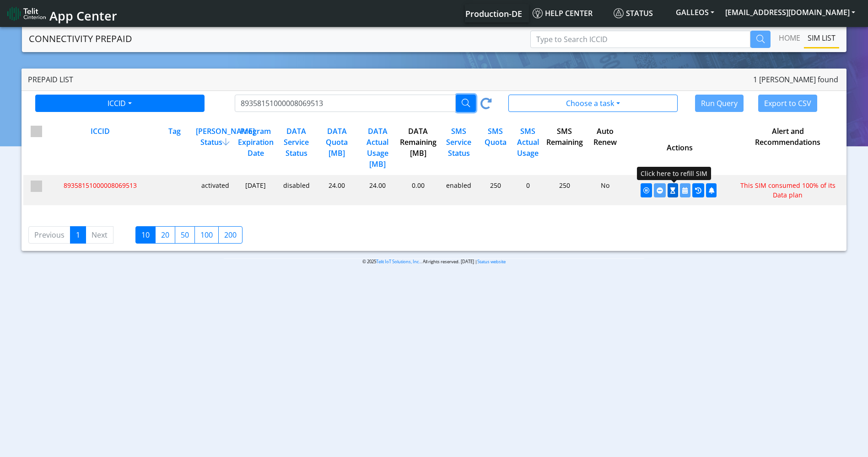 The height and width of the screenshot is (457, 868). What do you see at coordinates (185, 235) in the screenshot?
I see `label: 50` at bounding box center [185, 235].